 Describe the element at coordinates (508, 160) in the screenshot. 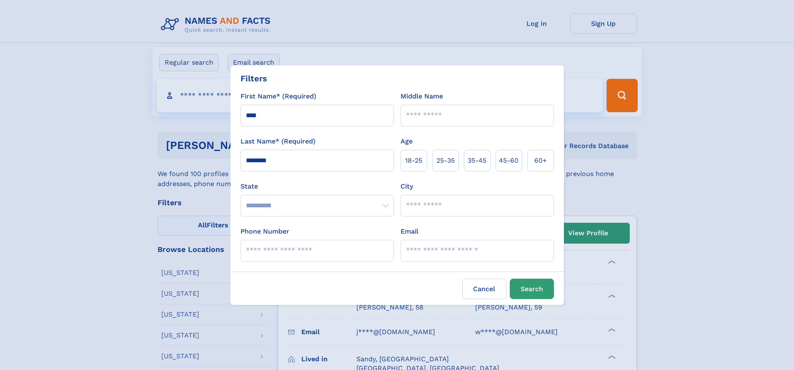

I see `span: 45‑60` at that location.